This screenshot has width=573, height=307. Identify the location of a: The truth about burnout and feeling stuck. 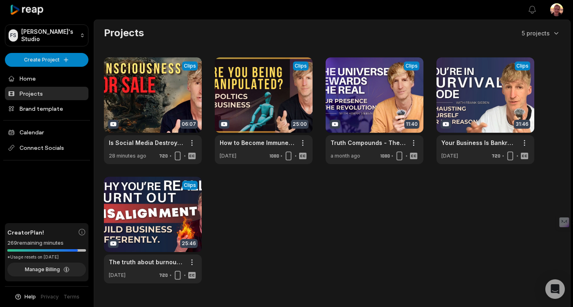
(146, 262).